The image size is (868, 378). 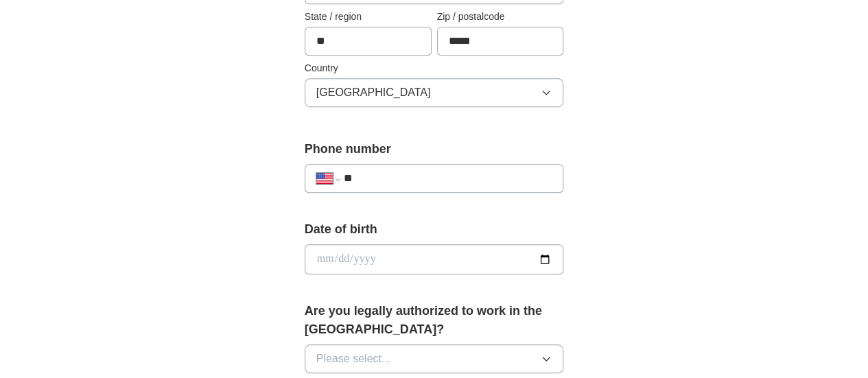 What do you see at coordinates (434, 149) in the screenshot?
I see `label: Phone number` at bounding box center [434, 149].